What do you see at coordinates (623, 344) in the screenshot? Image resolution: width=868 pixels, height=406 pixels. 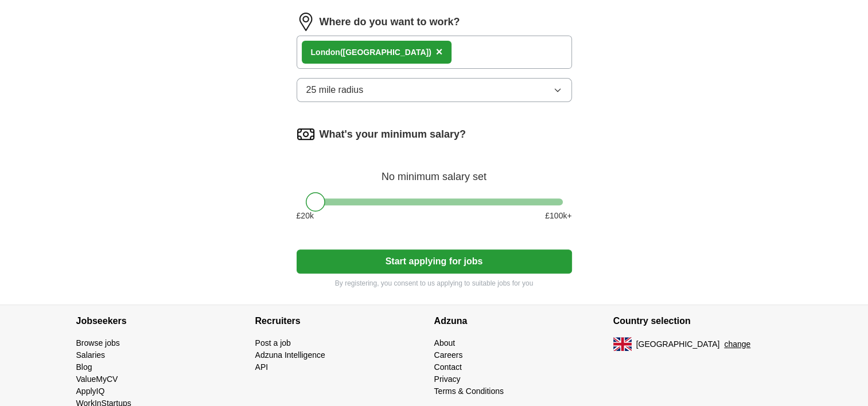 I see `img: UK flag` at bounding box center [623, 344].